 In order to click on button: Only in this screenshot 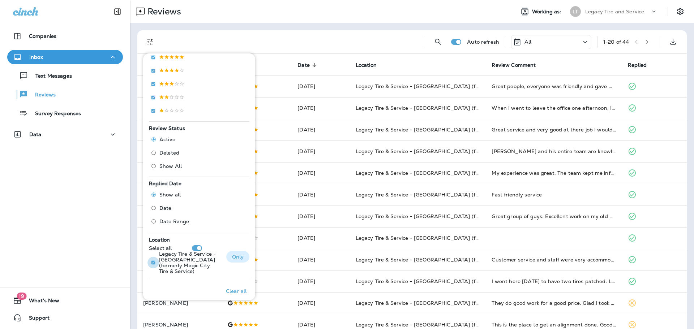, I will do `click(238, 257)`.